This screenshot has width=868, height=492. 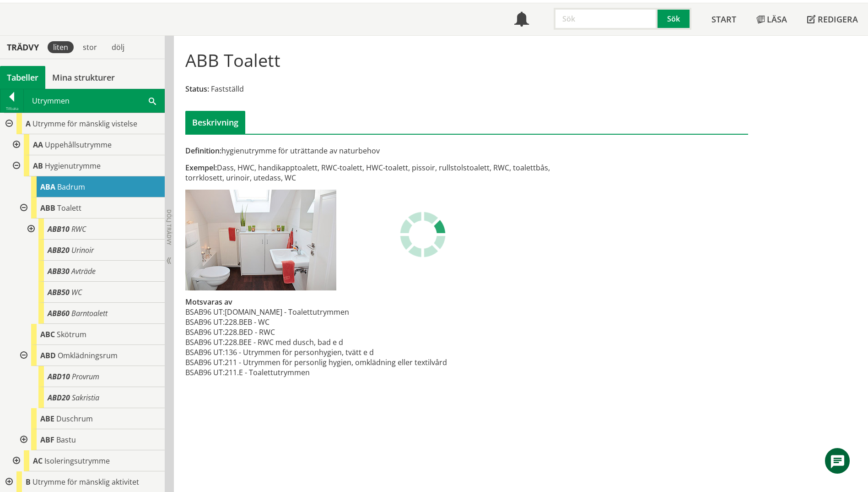 What do you see at coordinates (335, 363) in the screenshot?
I see `td: 211 - Utrymmen för personlig hygien, omklädning eller textilvård` at bounding box center [335, 363].